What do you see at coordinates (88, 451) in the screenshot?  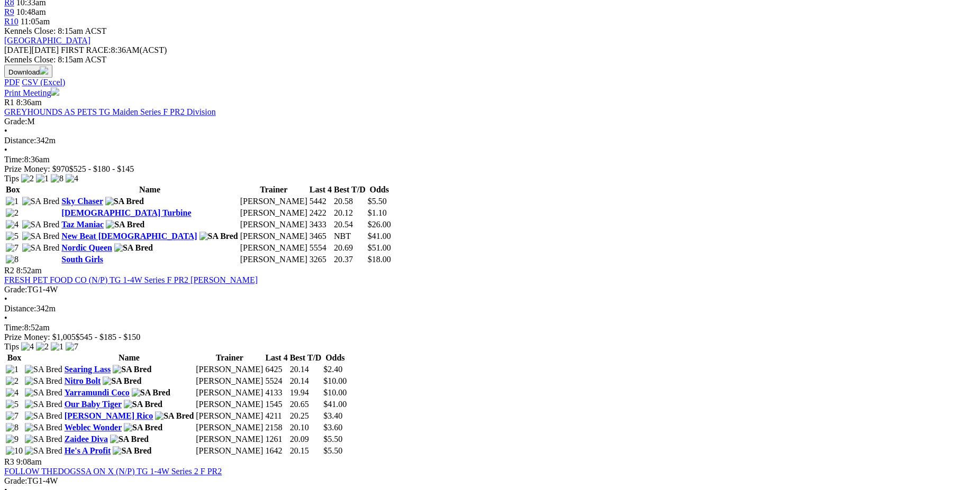 I see `a: He's A Profit` at bounding box center [88, 451].